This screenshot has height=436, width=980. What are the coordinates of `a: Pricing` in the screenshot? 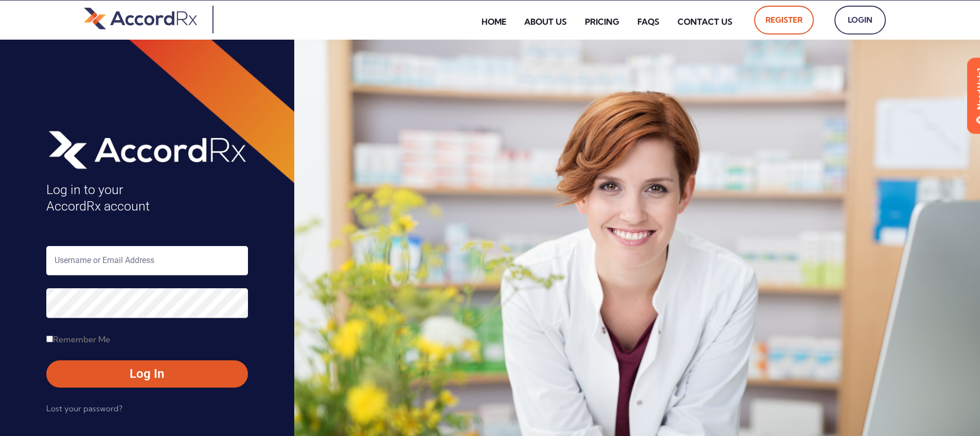 It's located at (602, 21).